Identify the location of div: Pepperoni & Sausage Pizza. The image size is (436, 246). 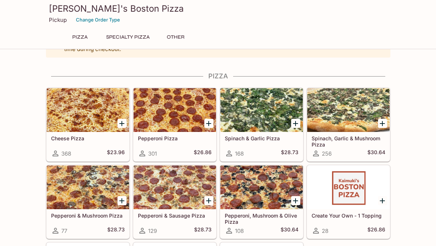
(175, 187).